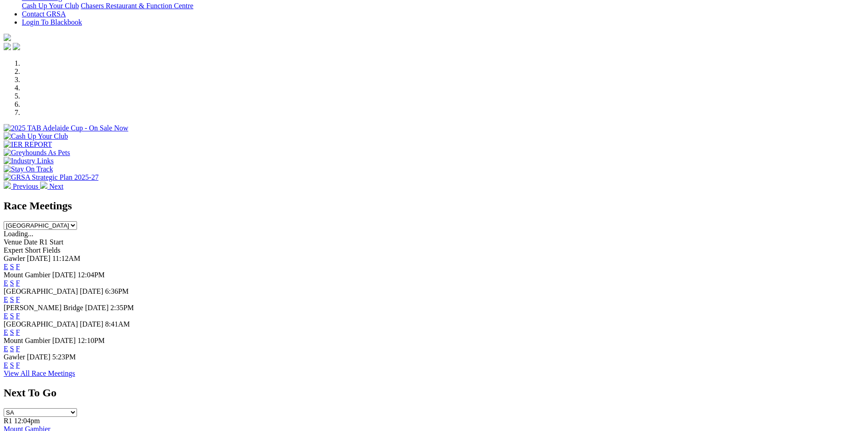 The width and height of the screenshot is (868, 431). I want to click on span: 8:41AM, so click(118, 324).